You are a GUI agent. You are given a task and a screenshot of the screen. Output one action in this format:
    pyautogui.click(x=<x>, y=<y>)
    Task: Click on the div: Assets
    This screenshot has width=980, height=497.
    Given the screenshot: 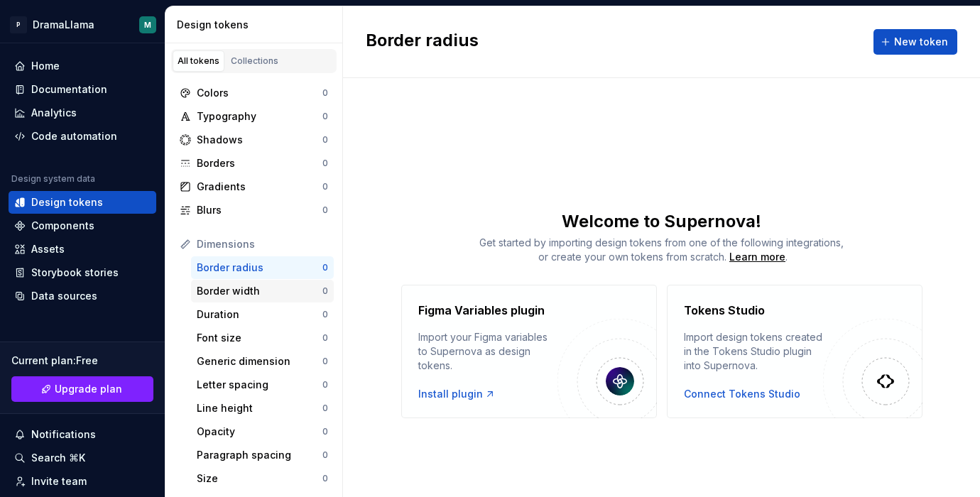 What is the action you would take?
    pyautogui.click(x=48, y=249)
    